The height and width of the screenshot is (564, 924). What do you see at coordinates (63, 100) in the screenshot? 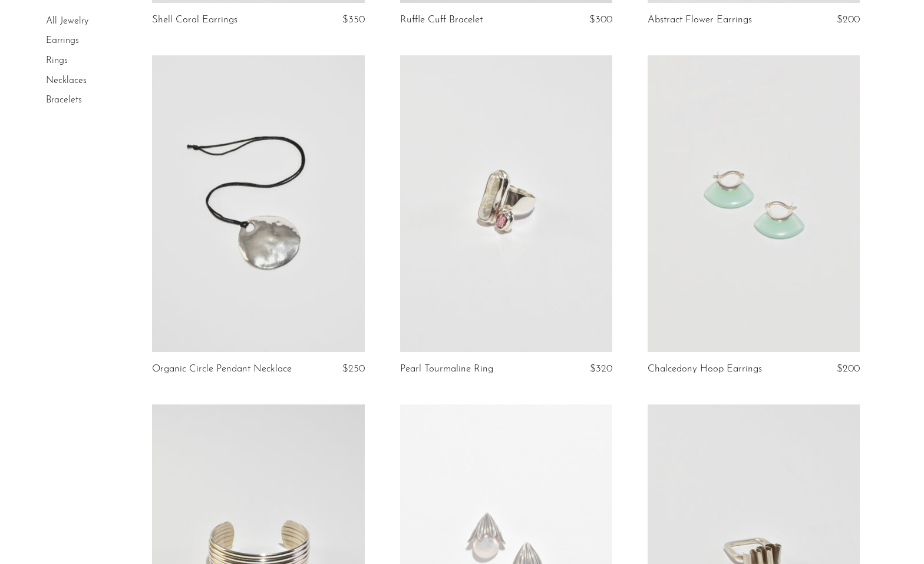
I see `a: Bracelets` at bounding box center [63, 100].